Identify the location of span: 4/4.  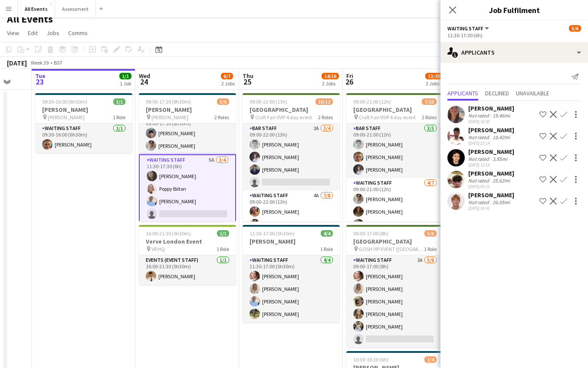
(327, 233).